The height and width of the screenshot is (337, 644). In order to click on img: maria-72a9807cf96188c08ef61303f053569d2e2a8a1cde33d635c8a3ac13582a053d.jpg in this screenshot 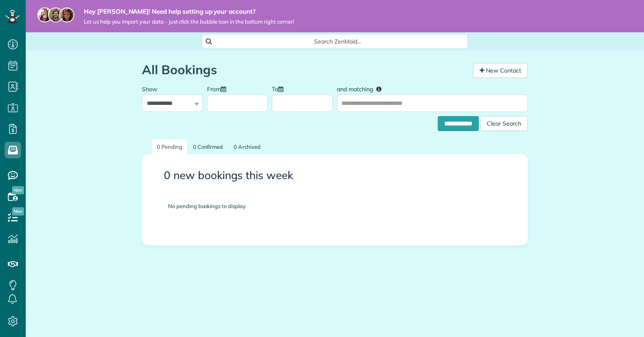, I will do `click(45, 15)`.